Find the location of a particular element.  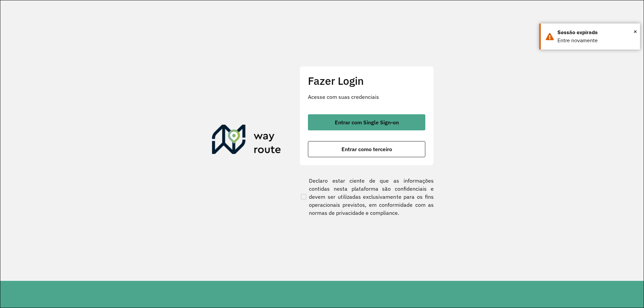

h2: Fazer Login is located at coordinates (366, 80).